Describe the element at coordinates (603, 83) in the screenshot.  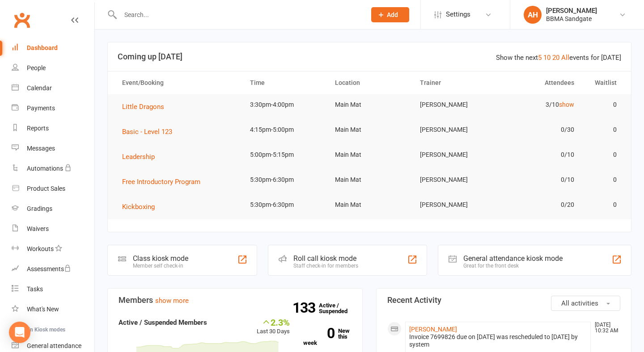
I see `th: Waitlist` at that location.